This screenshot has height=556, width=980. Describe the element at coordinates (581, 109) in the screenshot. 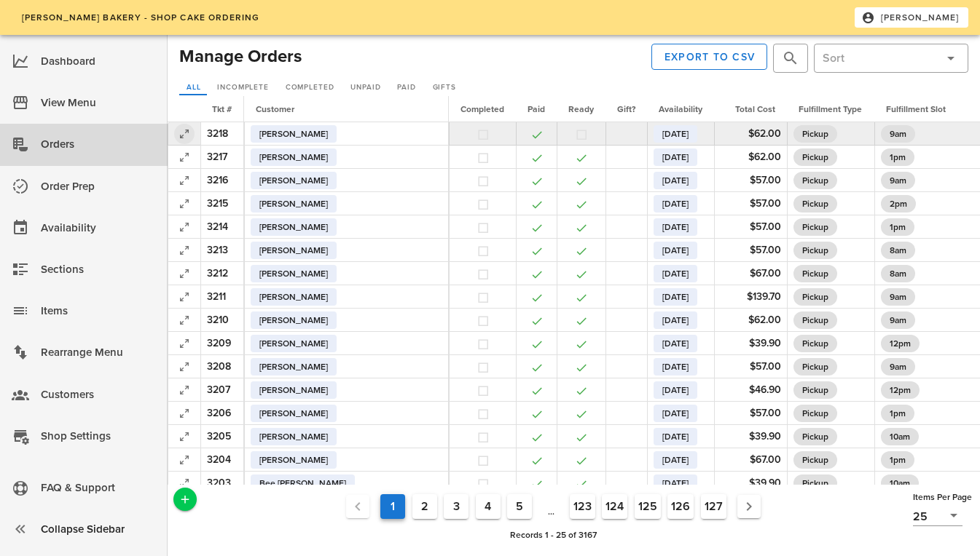

I see `span: Ready` at that location.